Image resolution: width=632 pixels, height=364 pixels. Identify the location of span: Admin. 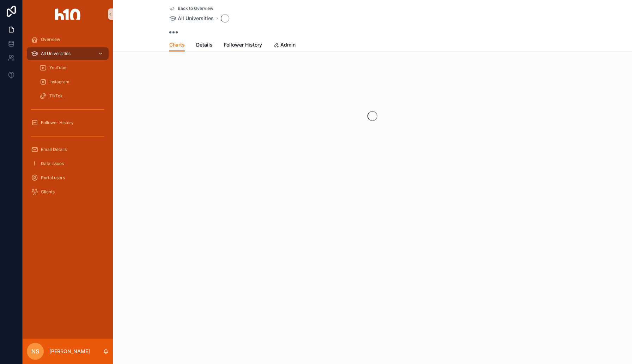
(288, 45).